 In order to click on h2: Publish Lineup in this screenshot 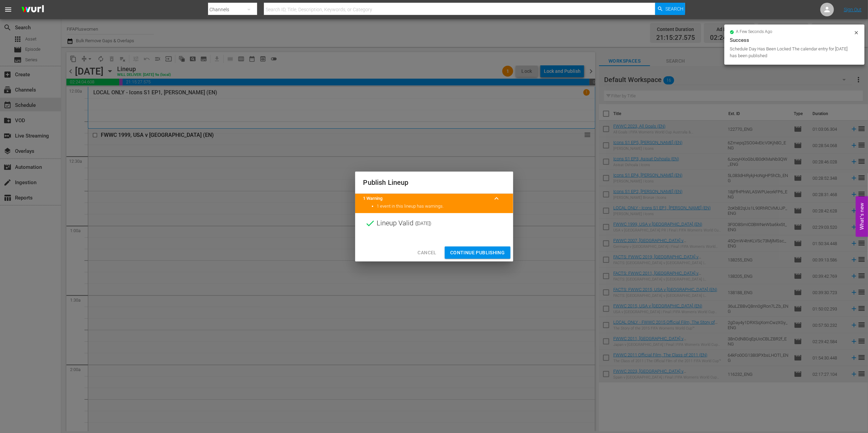, I will do `click(434, 183)`.